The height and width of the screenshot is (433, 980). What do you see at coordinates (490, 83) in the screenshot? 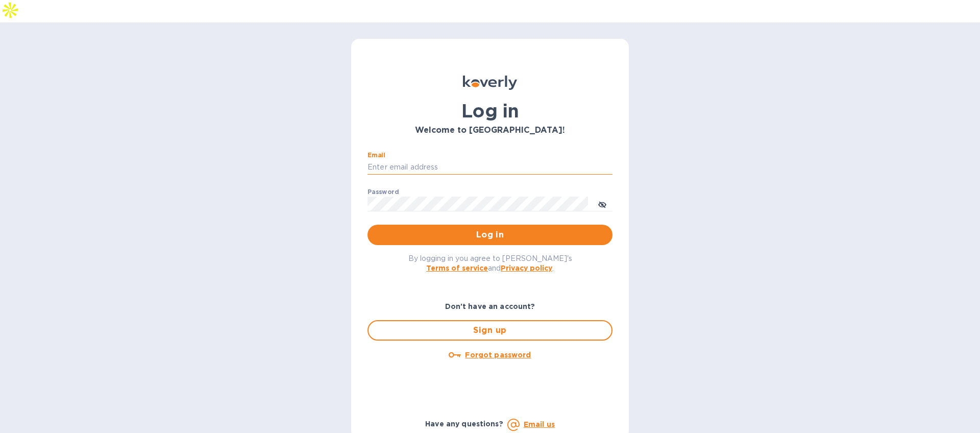
I see `img: Koverly` at bounding box center [490, 83].